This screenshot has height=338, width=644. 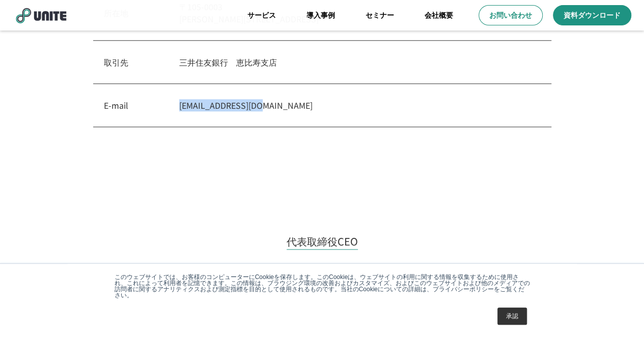 I want to click on a: 資料ダウンロード, so click(x=592, y=15).